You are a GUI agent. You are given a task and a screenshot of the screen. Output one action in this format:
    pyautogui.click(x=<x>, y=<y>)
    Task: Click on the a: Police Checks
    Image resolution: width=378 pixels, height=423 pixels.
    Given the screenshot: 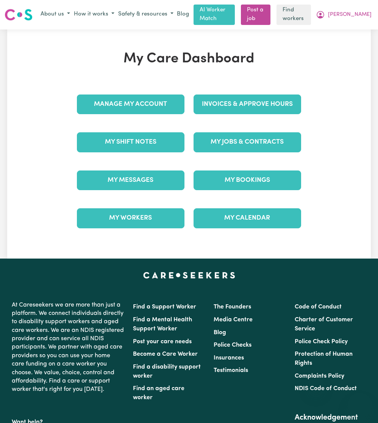 What is the action you would take?
    pyautogui.click(x=232, y=345)
    